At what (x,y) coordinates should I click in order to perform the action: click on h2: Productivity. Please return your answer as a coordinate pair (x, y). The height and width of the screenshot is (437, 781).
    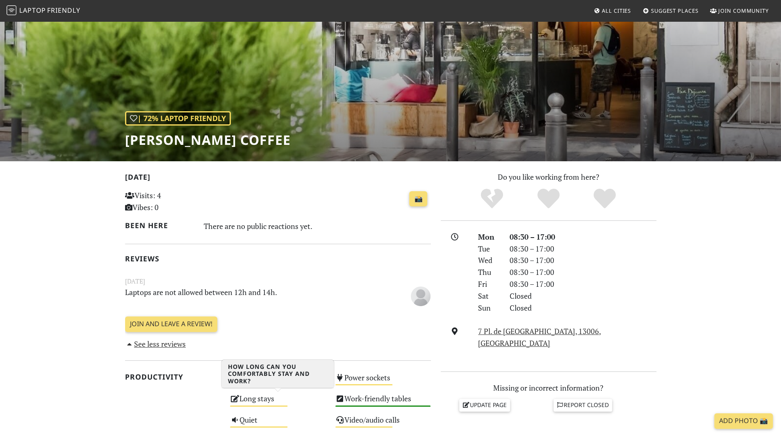
    Looking at the image, I should click on (173, 376).